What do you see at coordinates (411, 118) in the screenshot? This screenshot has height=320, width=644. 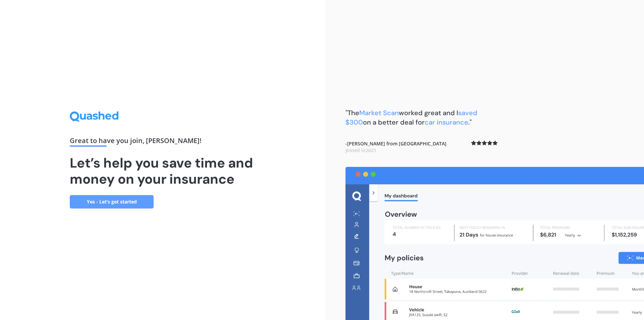 I see `span: saved $300` at bounding box center [411, 118].